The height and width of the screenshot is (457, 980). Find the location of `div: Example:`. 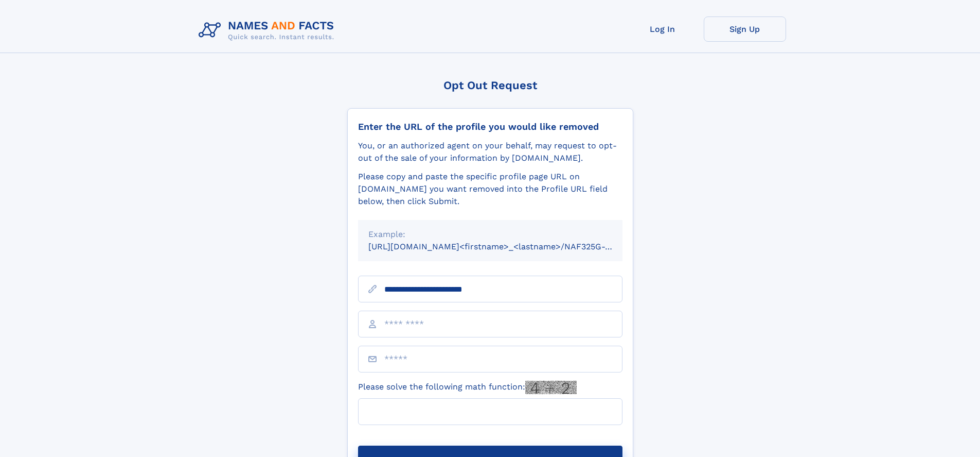

div: Example: is located at coordinates (490, 235).